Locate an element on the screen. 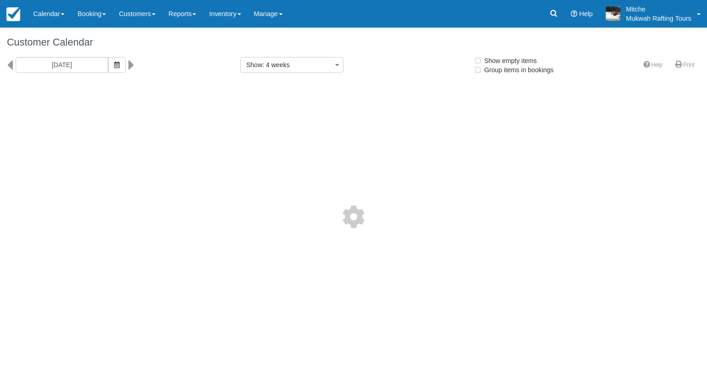 This screenshot has height=380, width=707. a: Print is located at coordinates (685, 65).